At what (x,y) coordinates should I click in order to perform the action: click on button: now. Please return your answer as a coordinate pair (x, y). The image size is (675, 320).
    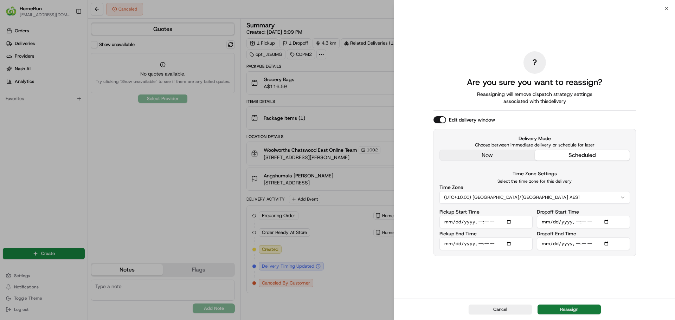
    Looking at the image, I should click on (487, 155).